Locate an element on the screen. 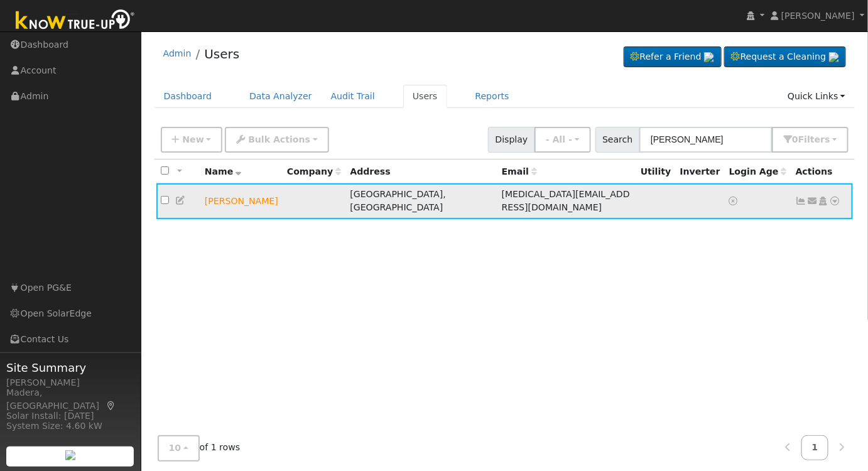  span: New is located at coordinates (193, 139).